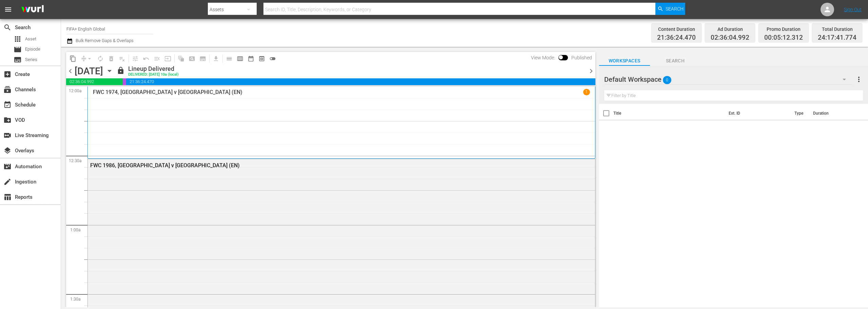 The width and height of the screenshot is (868, 309). Describe the element at coordinates (261, 59) in the screenshot. I see `span: View Backup` at that location.